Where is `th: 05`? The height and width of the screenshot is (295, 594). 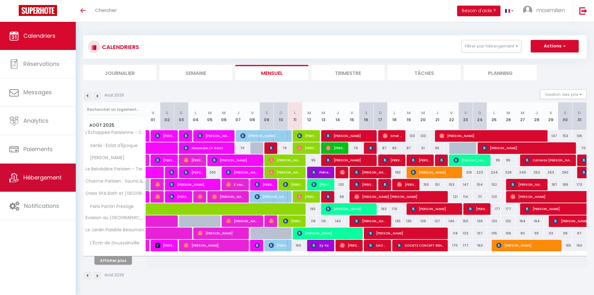
th: 05 is located at coordinates (210, 116).